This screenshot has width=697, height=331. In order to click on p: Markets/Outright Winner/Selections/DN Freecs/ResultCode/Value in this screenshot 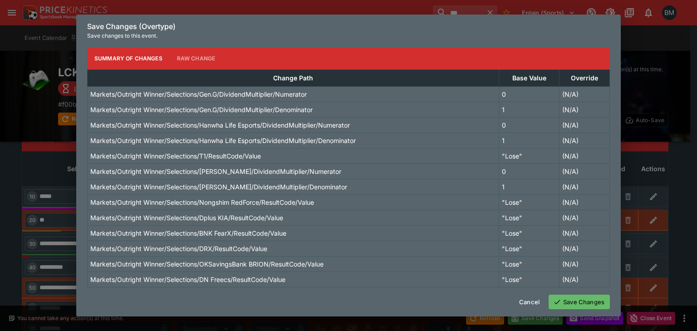, I will do `click(188, 279)`.